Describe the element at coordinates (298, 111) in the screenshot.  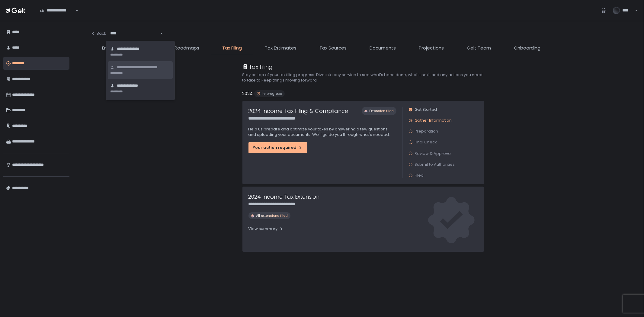
I see `h1: 2024 Income Tax Filing & Compliance` at that location.